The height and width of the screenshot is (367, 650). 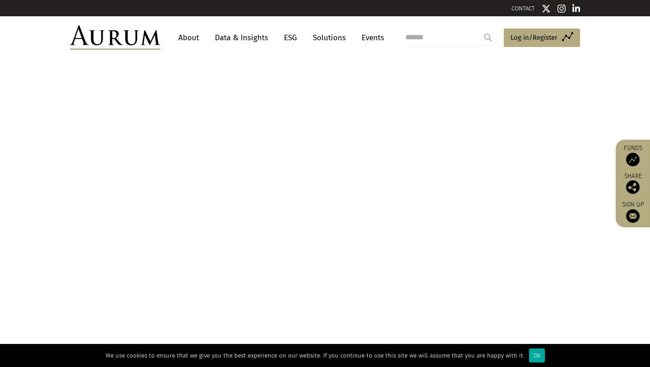 I want to click on div: Share, so click(x=633, y=183).